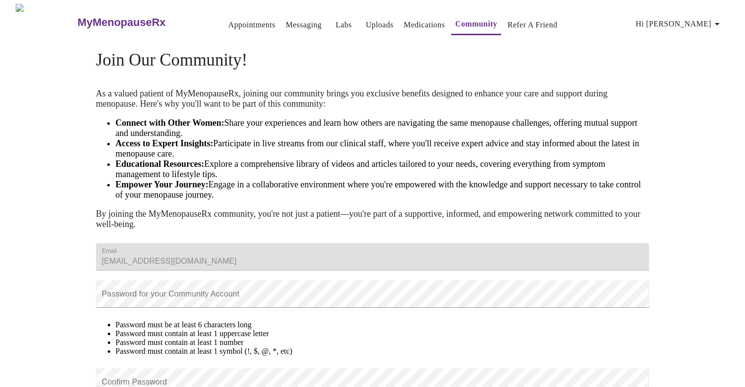 The image size is (745, 387). Describe the element at coordinates (303, 25) in the screenshot. I see `a: Messaging` at that location.